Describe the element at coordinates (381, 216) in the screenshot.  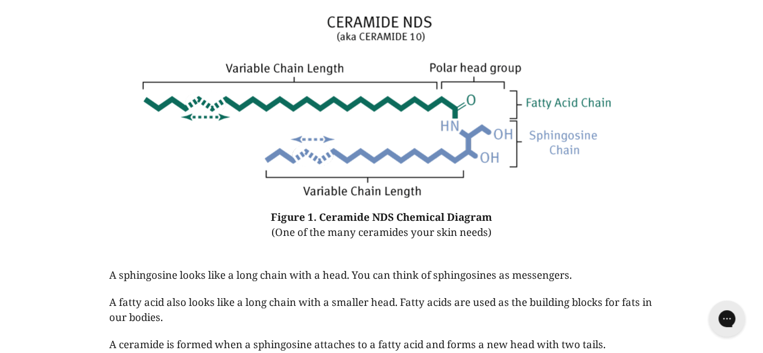
I see `span: Figure 1. Ceramide NDS Chemical Diagram` at that location.